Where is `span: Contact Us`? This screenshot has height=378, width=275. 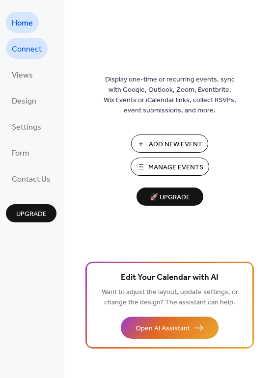
span: Contact Us is located at coordinates (31, 179).